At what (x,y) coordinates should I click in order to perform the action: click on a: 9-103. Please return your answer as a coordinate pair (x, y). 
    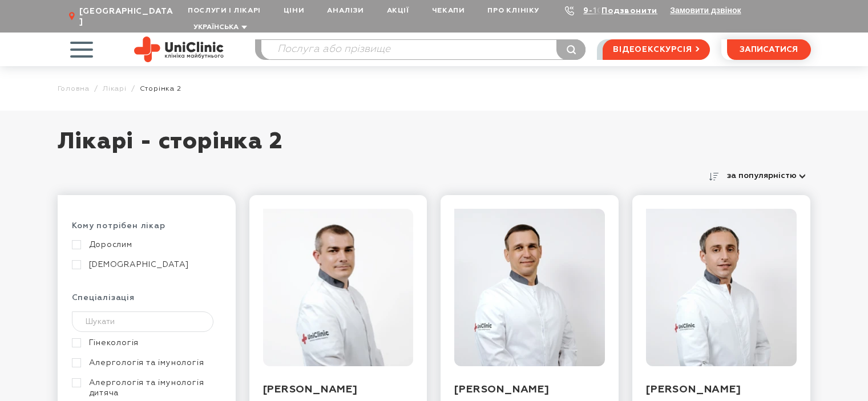
    Looking at the image, I should click on (596, 10).